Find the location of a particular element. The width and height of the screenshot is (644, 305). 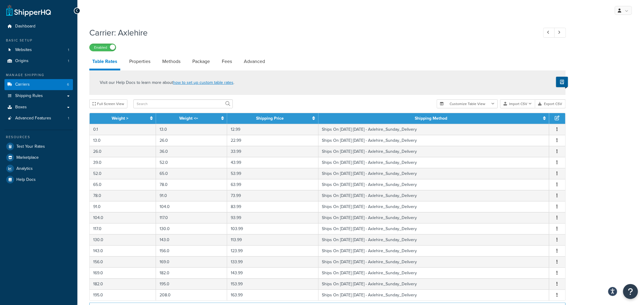

li: Help Docs is located at coordinates (39, 179).